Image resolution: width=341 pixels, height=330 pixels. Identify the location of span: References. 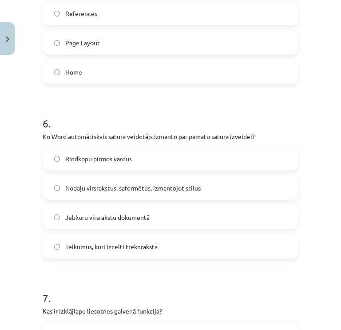
(81, 13).